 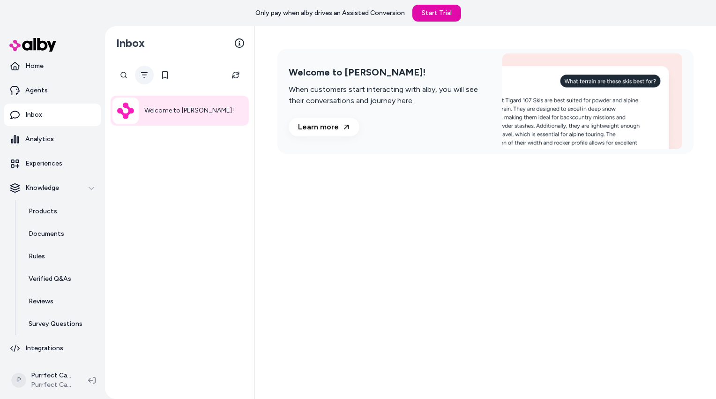 I want to click on p: When customers start interacting with alby, you will see their conversations and journey here., so click(x=390, y=95).